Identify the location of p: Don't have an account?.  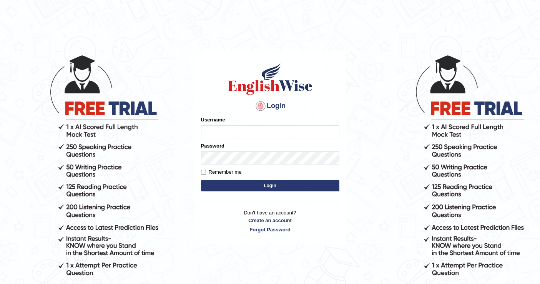
(270, 221).